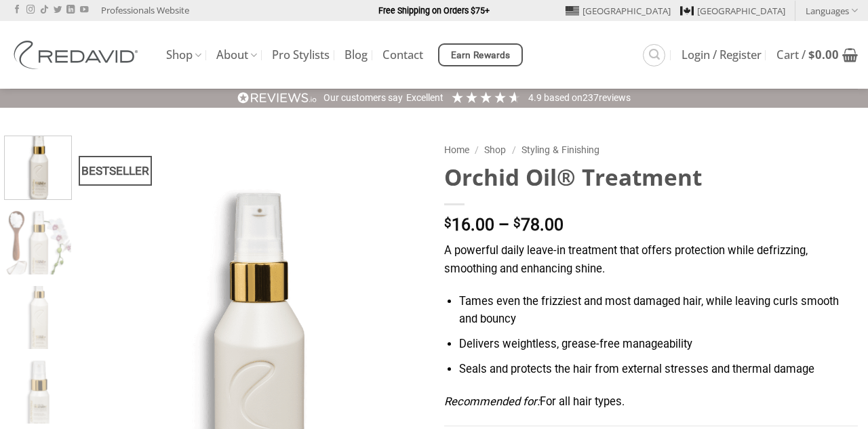 The image size is (868, 429). What do you see at coordinates (277, 97) in the screenshot?
I see `img: REVIEWS.io` at bounding box center [277, 97].